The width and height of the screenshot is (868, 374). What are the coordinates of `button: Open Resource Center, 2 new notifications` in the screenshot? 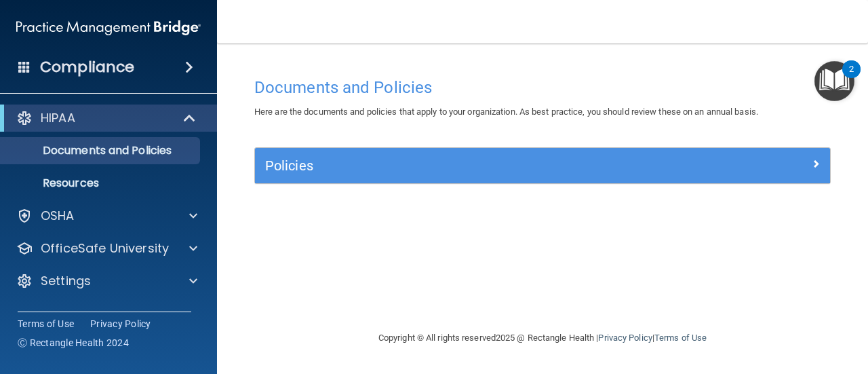 It's located at (834, 81).